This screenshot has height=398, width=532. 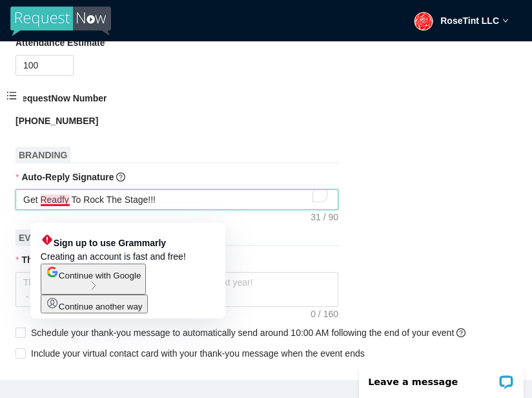 I want to click on span: down, so click(x=505, y=21).